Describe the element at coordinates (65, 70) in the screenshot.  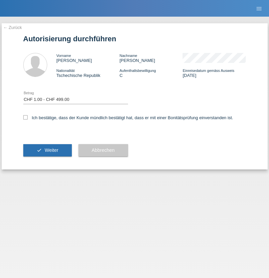
I see `span: Nationalität` at that location.